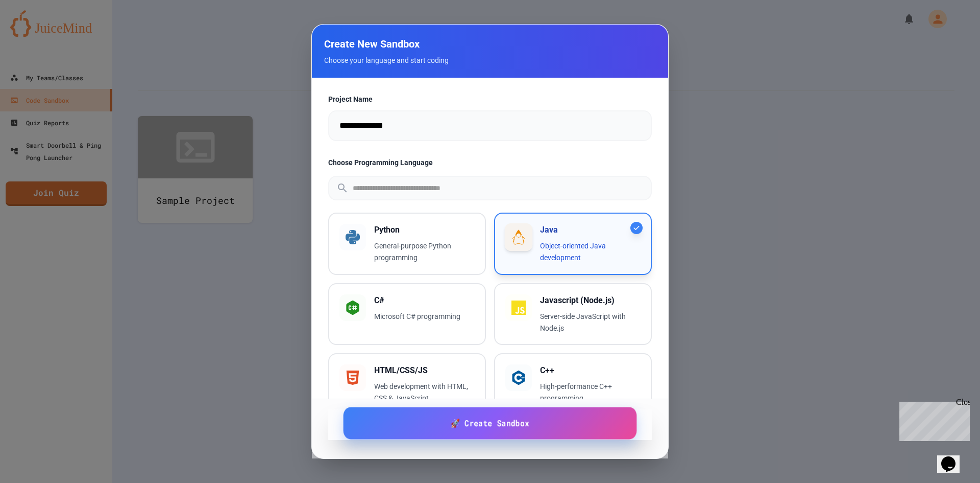  What do you see at coordinates (490, 163) in the screenshot?
I see `label: Choose Programming Language` at bounding box center [490, 163].